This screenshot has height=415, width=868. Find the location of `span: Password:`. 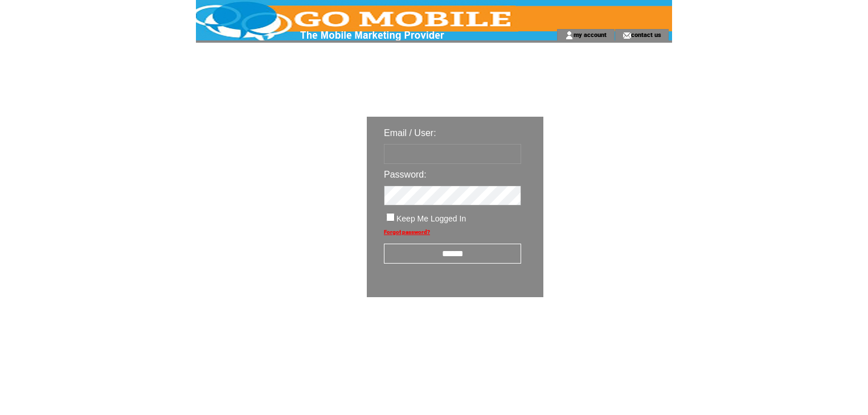

span: Password: is located at coordinates (405, 174).